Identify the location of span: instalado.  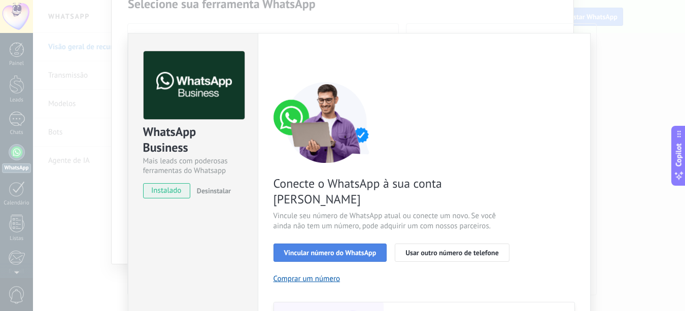
(166, 191).